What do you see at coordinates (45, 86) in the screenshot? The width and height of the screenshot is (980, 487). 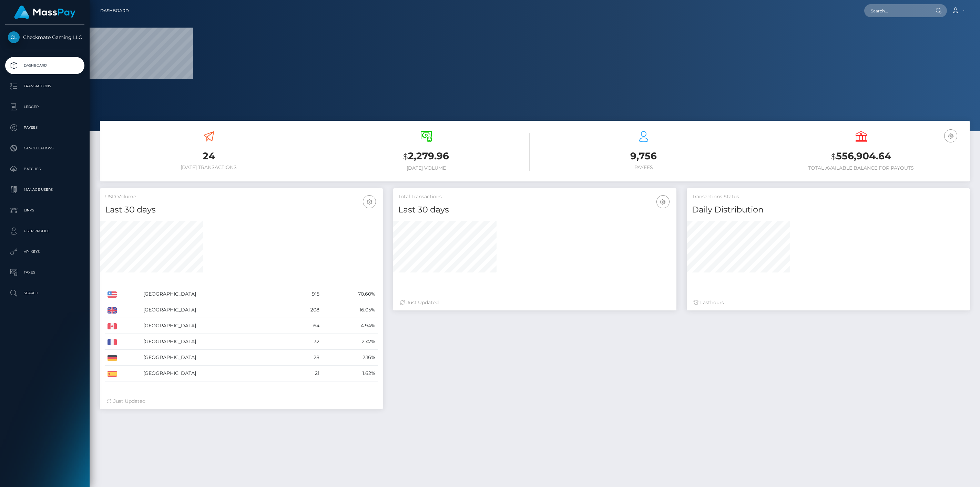 I see `a: Transactions` at bounding box center [45, 86].